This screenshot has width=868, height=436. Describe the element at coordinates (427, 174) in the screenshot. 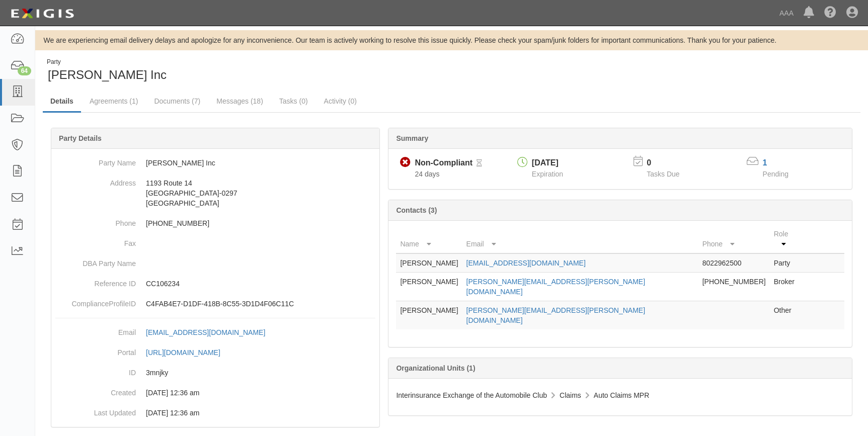

I see `span: Since 07/18/2025` at that location.